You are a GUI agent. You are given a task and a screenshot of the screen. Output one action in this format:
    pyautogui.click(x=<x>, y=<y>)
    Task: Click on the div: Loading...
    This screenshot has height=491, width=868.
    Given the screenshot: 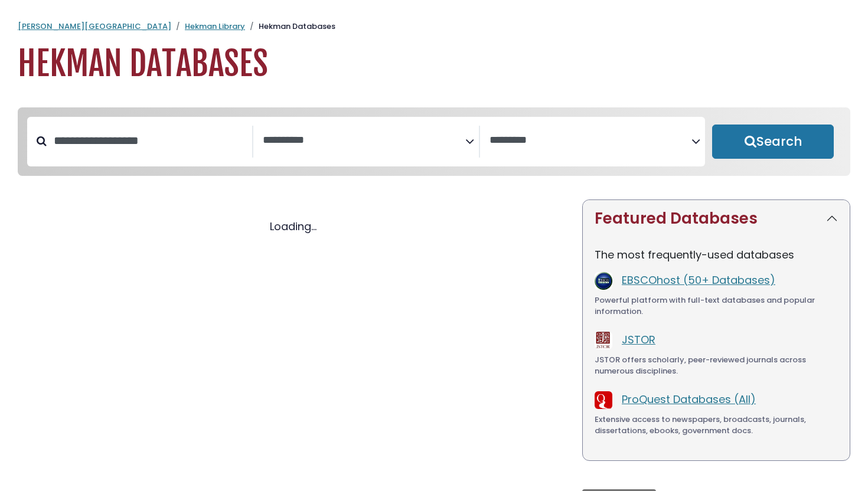 What is the action you would take?
    pyautogui.click(x=293, y=226)
    